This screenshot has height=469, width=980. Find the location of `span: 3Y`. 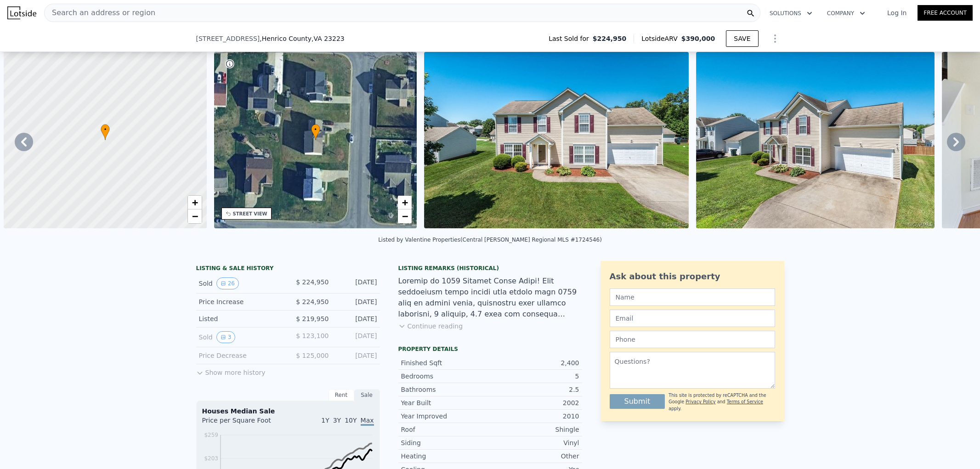

span: 3Y is located at coordinates (337, 420).